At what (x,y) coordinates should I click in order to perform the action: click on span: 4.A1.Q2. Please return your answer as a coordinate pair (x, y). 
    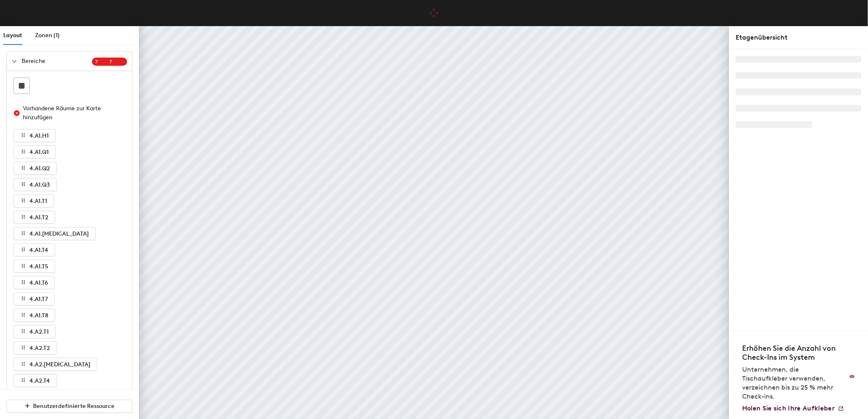
    Looking at the image, I should click on (39, 168).